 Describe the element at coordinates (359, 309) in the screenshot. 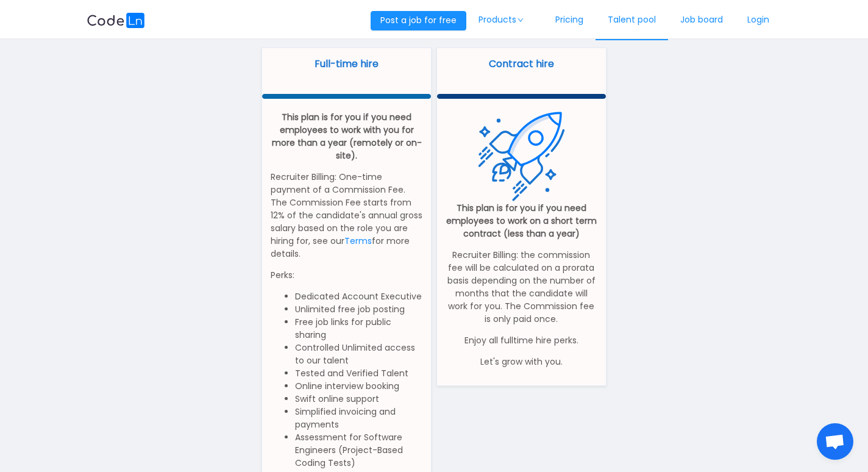

I see `li: Unlimited free job posting` at that location.